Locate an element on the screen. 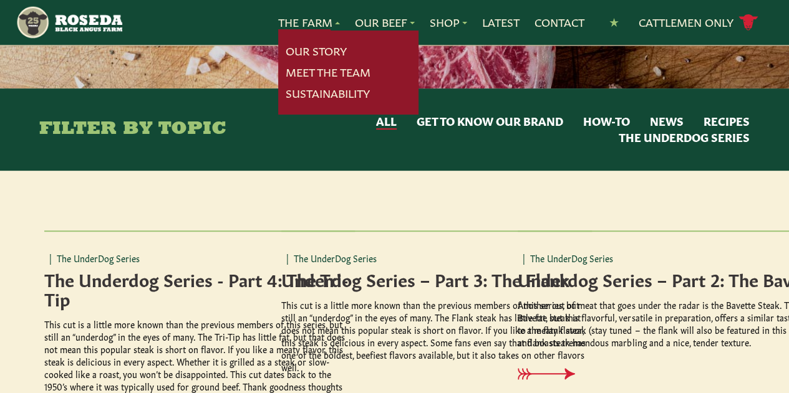 The height and width of the screenshot is (393, 789). a: Shop is located at coordinates (448, 22).